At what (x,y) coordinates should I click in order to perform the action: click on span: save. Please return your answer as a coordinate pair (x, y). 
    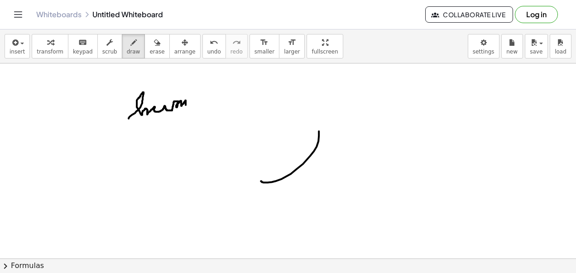
    Looking at the image, I should click on (537, 52).